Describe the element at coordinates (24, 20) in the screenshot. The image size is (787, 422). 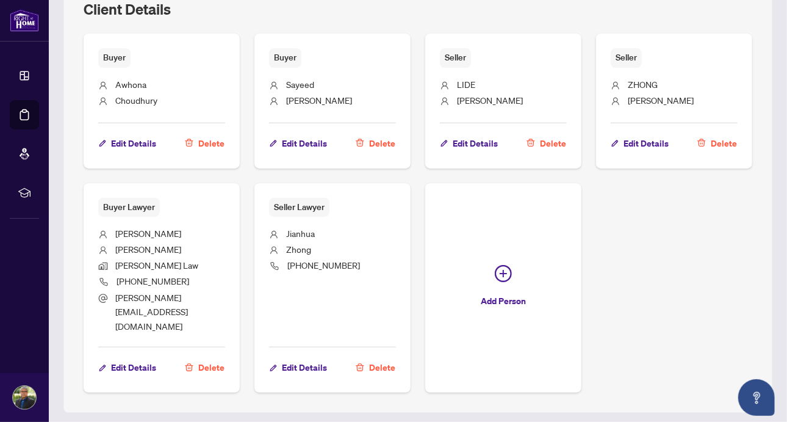
I see `img: logo` at that location.